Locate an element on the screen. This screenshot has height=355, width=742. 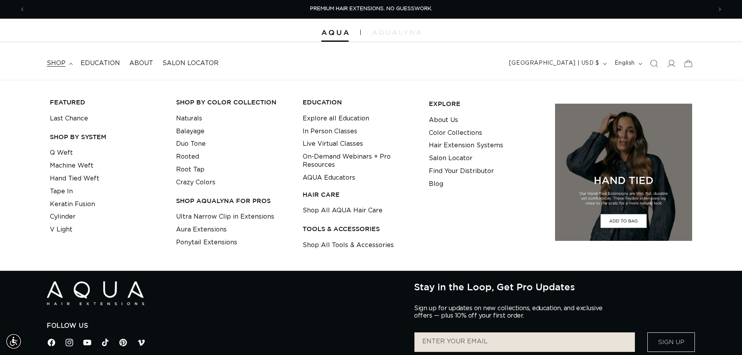
a: Hair Extension Systems is located at coordinates (466, 145).